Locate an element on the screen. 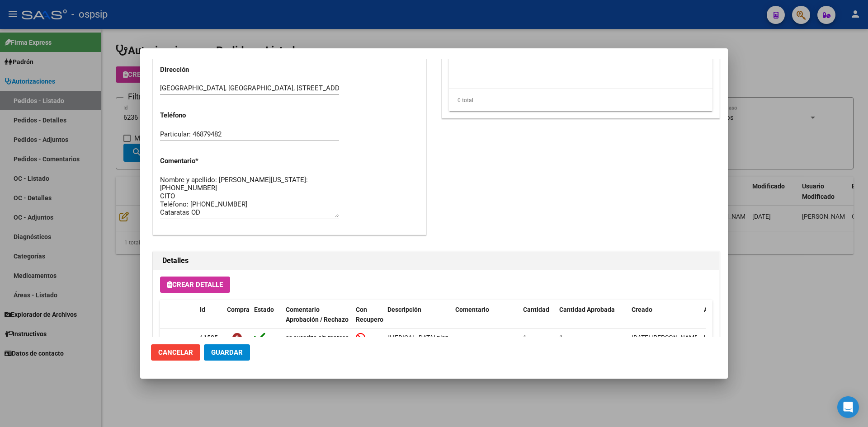 Image resolution: width=868 pixels, height=427 pixels. p: Comentario is located at coordinates (199, 161).